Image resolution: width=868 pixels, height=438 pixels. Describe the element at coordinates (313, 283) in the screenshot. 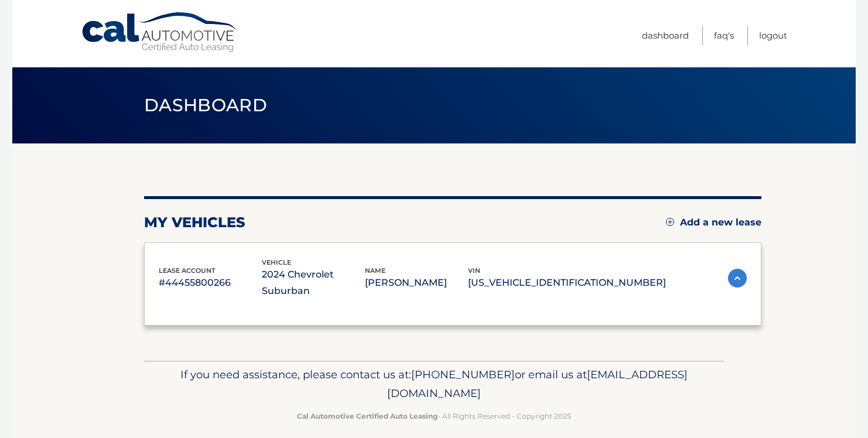

I see `p: 2024 Chevrolet Suburban` at that location.